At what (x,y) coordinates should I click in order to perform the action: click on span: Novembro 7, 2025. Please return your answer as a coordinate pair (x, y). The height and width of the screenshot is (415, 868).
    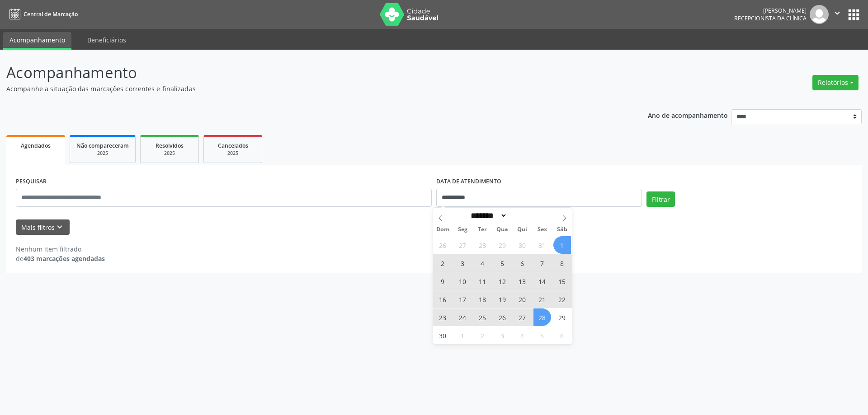
    Looking at the image, I should click on (542, 263).